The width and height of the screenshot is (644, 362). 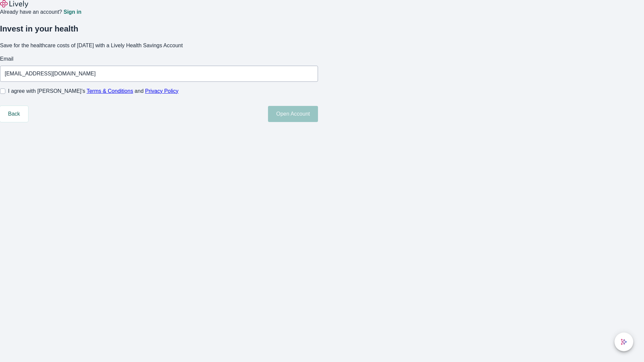 I want to click on a: Privacy Policy, so click(x=162, y=90).